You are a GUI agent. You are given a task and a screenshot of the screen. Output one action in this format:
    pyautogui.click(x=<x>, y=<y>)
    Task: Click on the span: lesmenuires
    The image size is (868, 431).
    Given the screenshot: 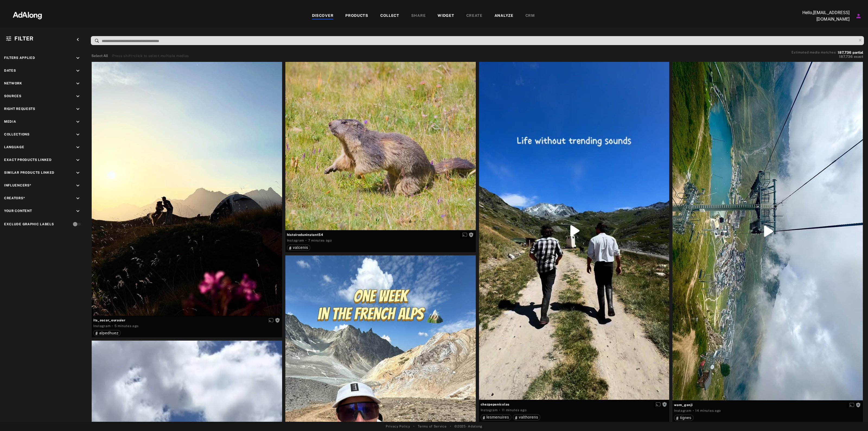 What is the action you would take?
    pyautogui.click(x=498, y=417)
    